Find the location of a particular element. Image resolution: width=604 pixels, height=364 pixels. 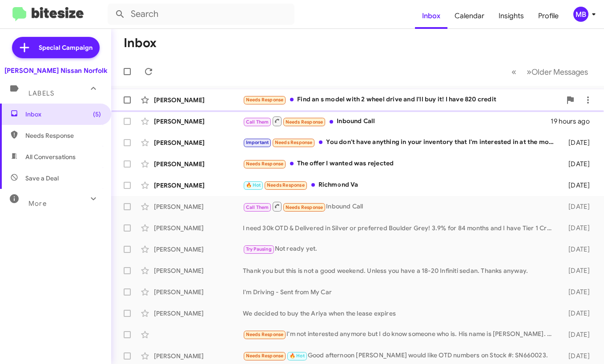

span: Save a Deal is located at coordinates (42, 178).